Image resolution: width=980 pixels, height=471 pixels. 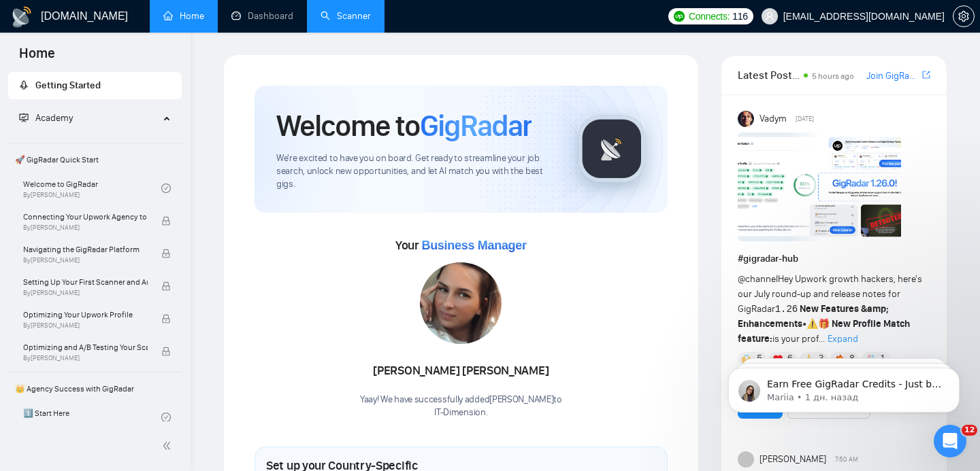 What do you see at coordinates (476, 126) in the screenshot?
I see `span: GigRadar` at bounding box center [476, 126].